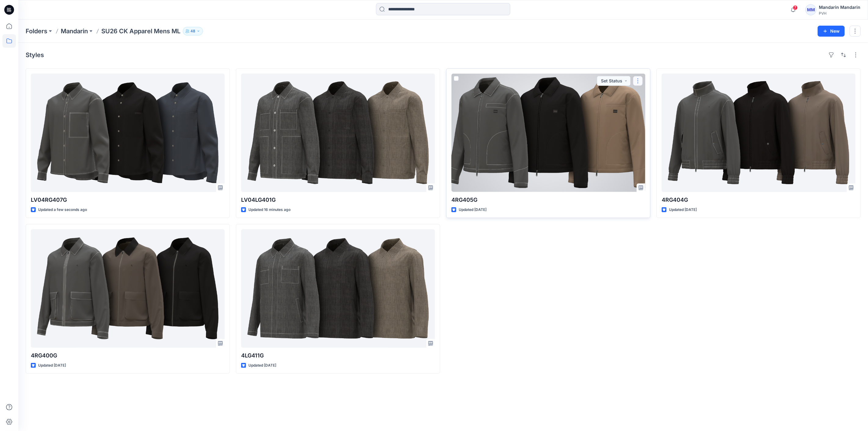  Describe the element at coordinates (548, 200) in the screenshot. I see `p: 4RG405G` at that location.